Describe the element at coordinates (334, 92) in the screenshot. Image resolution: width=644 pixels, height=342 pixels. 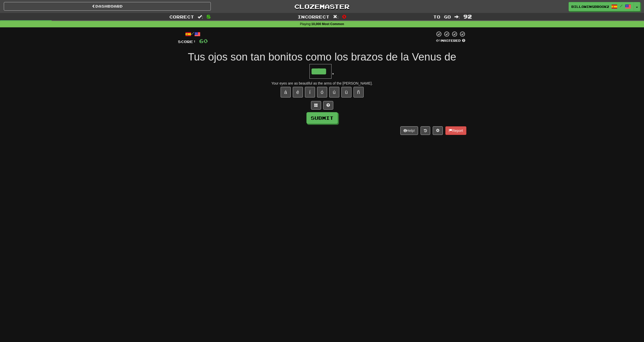
I see `button: ú` at that location.